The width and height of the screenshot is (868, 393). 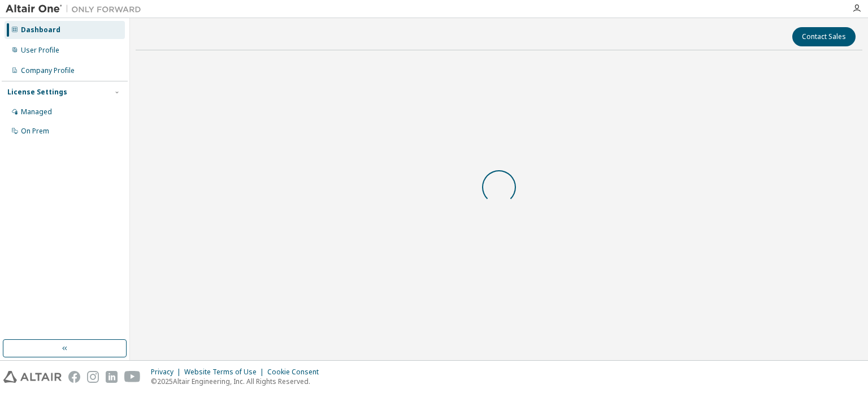 I want to click on img: Altair One, so click(x=76, y=9).